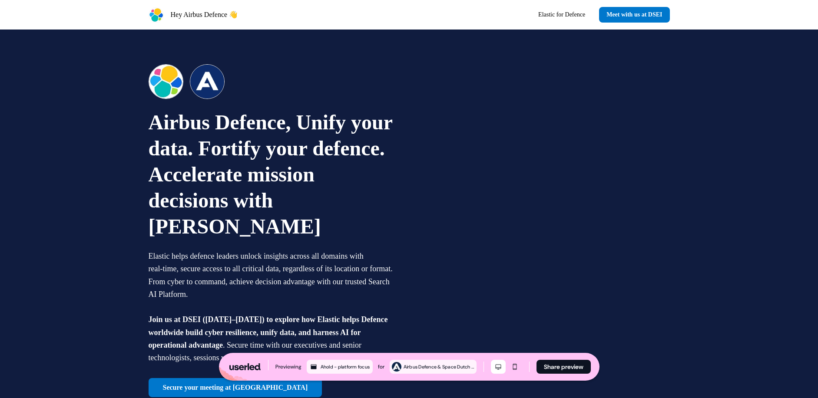 The width and height of the screenshot is (818, 398). What do you see at coordinates (288, 367) in the screenshot?
I see `div: Previewing` at bounding box center [288, 367].